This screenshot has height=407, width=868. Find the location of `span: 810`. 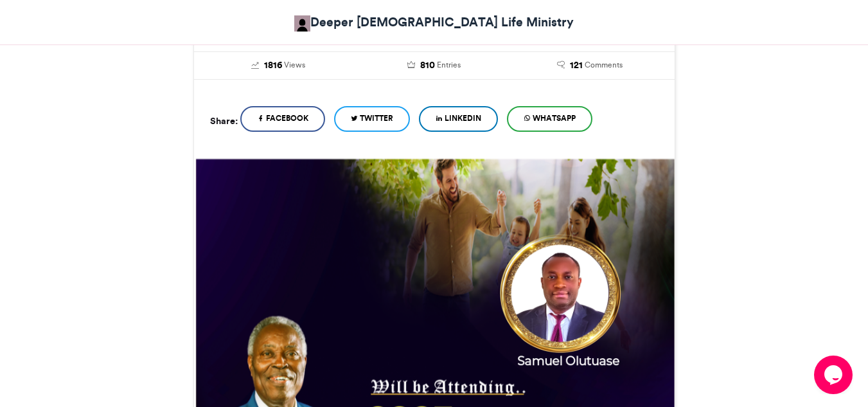

span: 810 is located at coordinates (427, 66).